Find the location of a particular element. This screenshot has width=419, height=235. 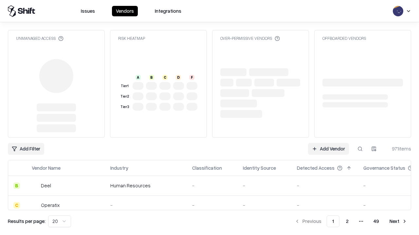

div: Industry is located at coordinates (119, 168).